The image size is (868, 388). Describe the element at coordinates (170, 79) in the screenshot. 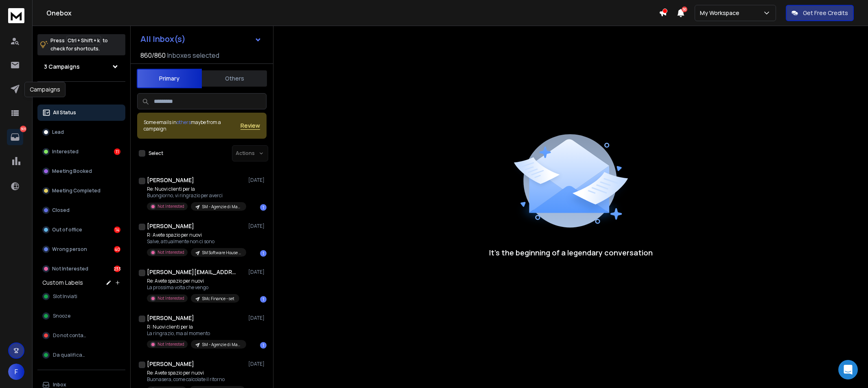

I see `button: Primary` at that location.